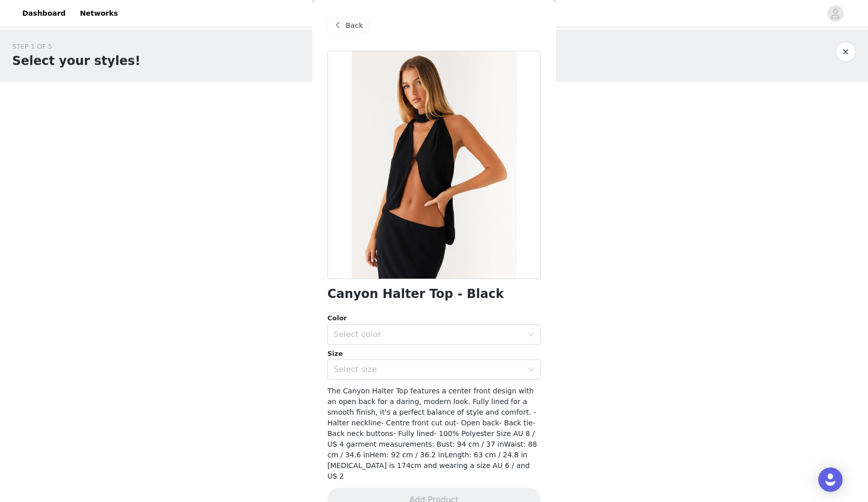  What do you see at coordinates (434, 319) in the screenshot?
I see `div: Color` at bounding box center [434, 319].